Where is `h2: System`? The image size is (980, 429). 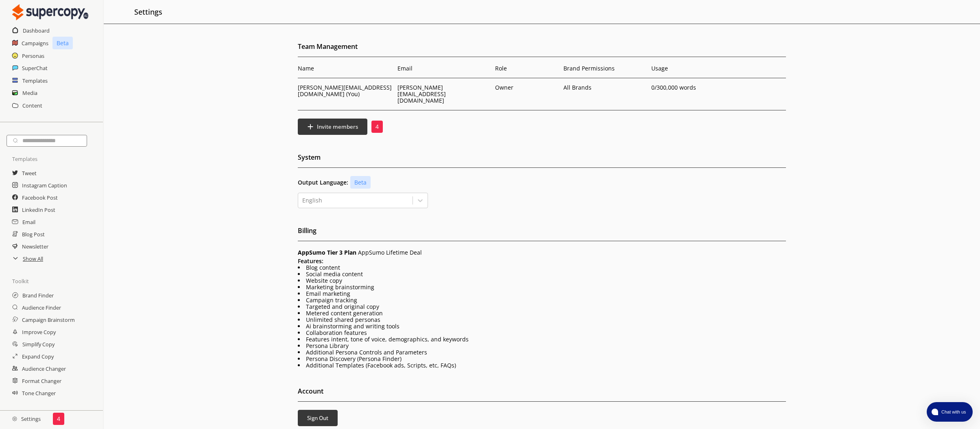 h2: System is located at coordinates (541, 159).